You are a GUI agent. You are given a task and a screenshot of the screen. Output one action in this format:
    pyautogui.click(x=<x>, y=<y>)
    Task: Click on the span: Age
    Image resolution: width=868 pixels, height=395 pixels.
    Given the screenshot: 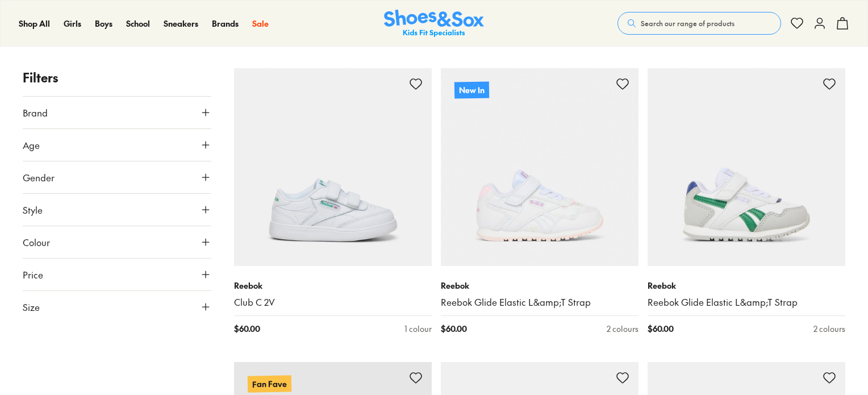 What is the action you would take?
    pyautogui.click(x=31, y=145)
    